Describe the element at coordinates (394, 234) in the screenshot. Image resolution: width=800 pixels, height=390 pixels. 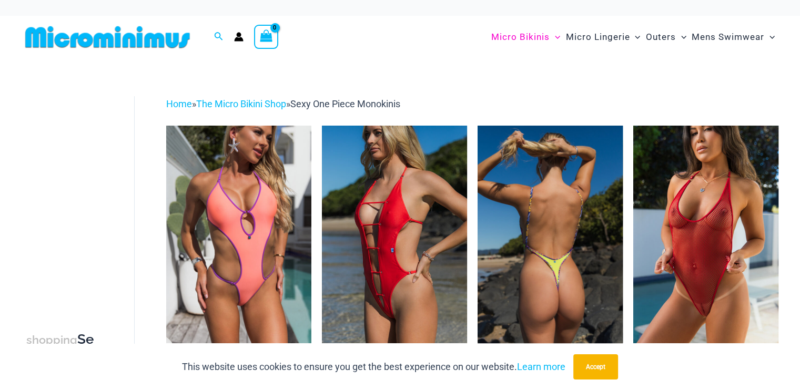
I see `a: Link Tangello 8650 One Piece Monokini 11Link Tangello 8650 One Piece Monokini 12Link Tangello 865...` at that location.